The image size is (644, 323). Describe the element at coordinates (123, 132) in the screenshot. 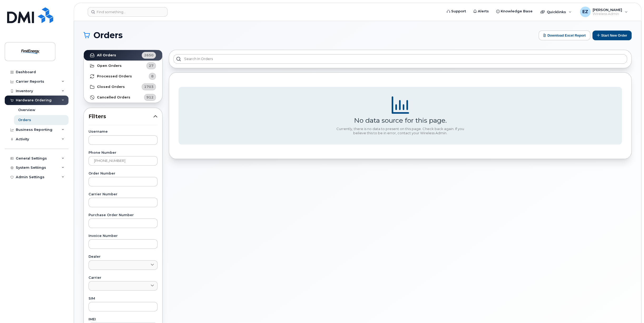

I see `label: Username` at that location.